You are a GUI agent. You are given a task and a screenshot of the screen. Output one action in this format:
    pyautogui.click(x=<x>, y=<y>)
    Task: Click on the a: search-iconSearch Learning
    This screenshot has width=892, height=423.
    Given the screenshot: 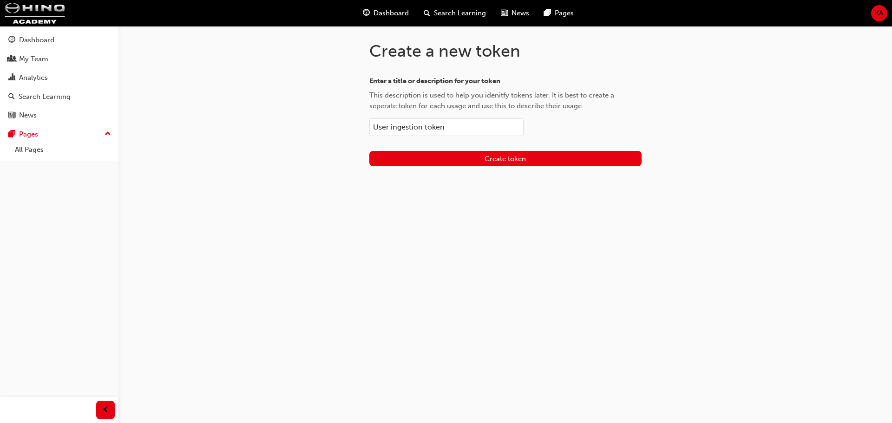 What is the action you would take?
    pyautogui.click(x=455, y=13)
    